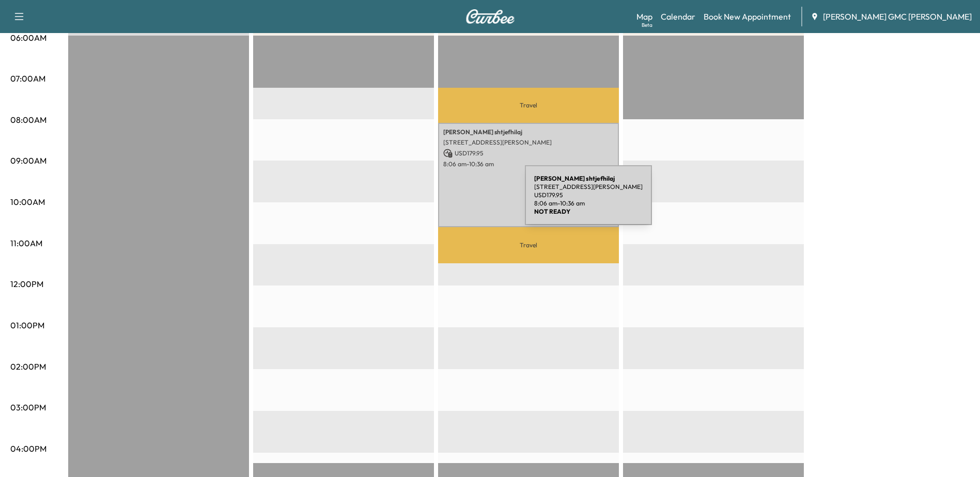  I want to click on p: 04:00PM, so click(29, 449).